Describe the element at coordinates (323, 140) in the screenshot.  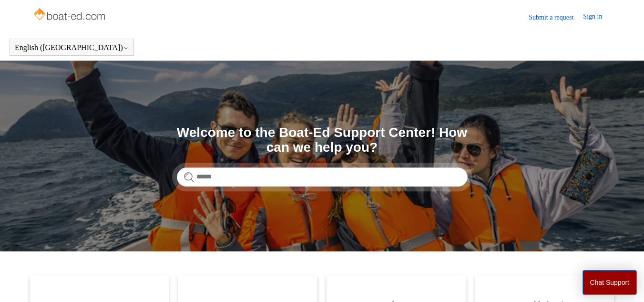
I see `h1: Welcome to the Boat-Ed Support Center! How can we help you?` at that location.